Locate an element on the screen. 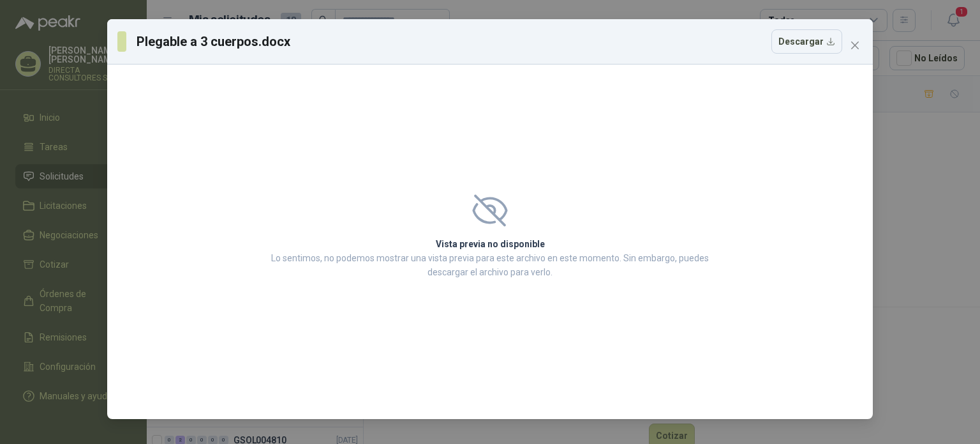  p: Lo sentimos, no podemos mostrar una vista previa para este archivo en este momento. Sin embargo, ... is located at coordinates (490, 265).